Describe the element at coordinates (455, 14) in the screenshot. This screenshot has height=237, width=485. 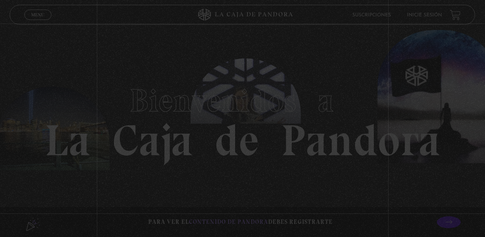
I see `a: View your shopping cart` at that location.